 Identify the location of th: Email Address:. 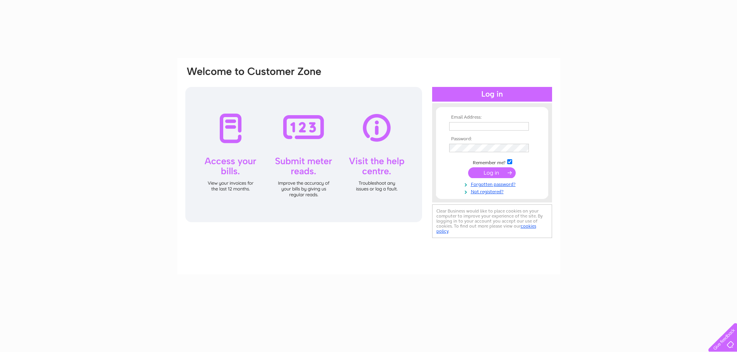
(492, 118).